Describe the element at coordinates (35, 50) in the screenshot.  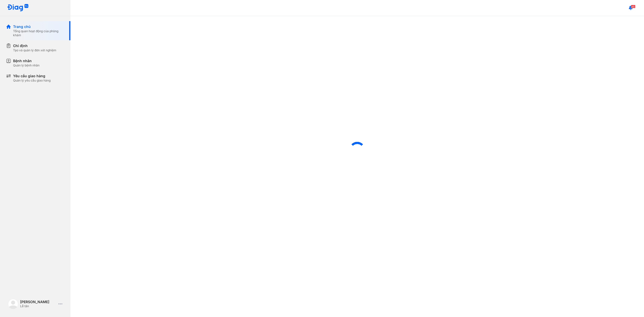
I see `div: Tạo và quản lý đơn xét nghiệm` at that location.